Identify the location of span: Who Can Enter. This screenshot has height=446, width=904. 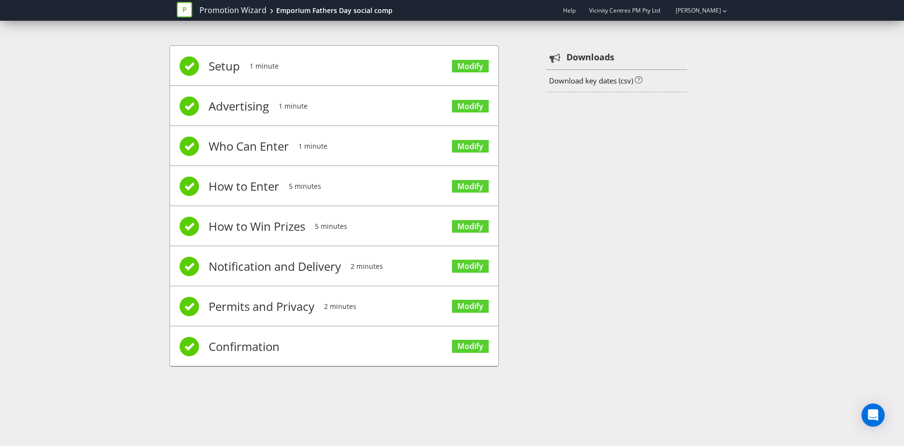
(249, 146).